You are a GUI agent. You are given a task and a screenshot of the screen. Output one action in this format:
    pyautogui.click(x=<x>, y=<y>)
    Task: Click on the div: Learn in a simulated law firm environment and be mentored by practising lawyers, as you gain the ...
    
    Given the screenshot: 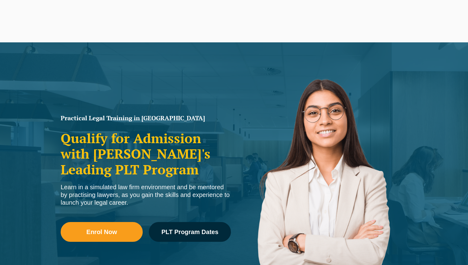 What is the action you would take?
    pyautogui.click(x=146, y=195)
    